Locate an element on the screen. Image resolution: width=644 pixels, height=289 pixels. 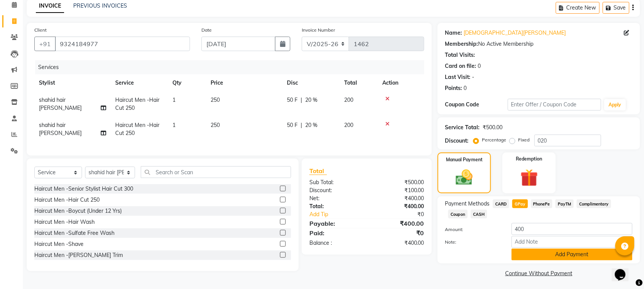
button: Apply is located at coordinates (615, 105).